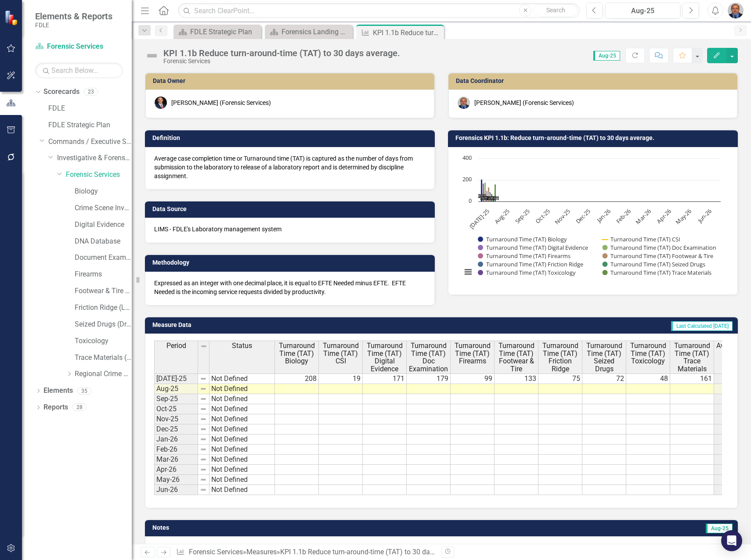 This screenshot has width=751, height=560. Describe the element at coordinates (176, 489) in the screenshot. I see `td: Jun-26` at that location.